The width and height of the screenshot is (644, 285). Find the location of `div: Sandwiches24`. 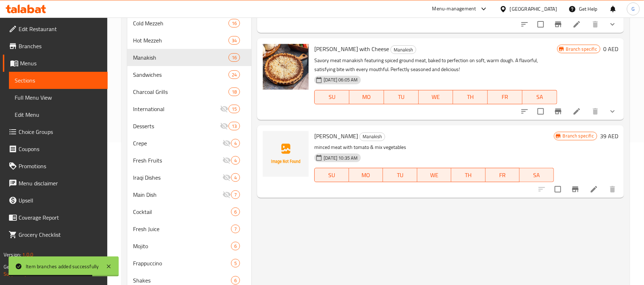

div: Sandwiches24 is located at coordinates (189, 75).